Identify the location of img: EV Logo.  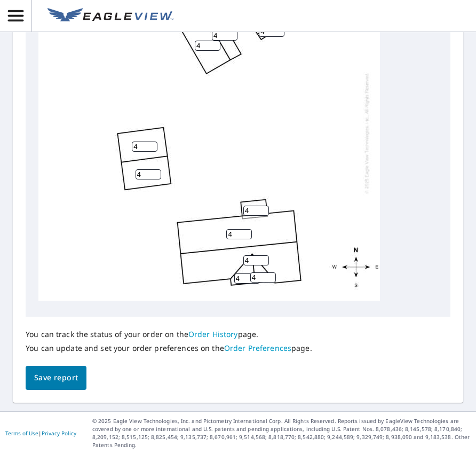
(110, 16).